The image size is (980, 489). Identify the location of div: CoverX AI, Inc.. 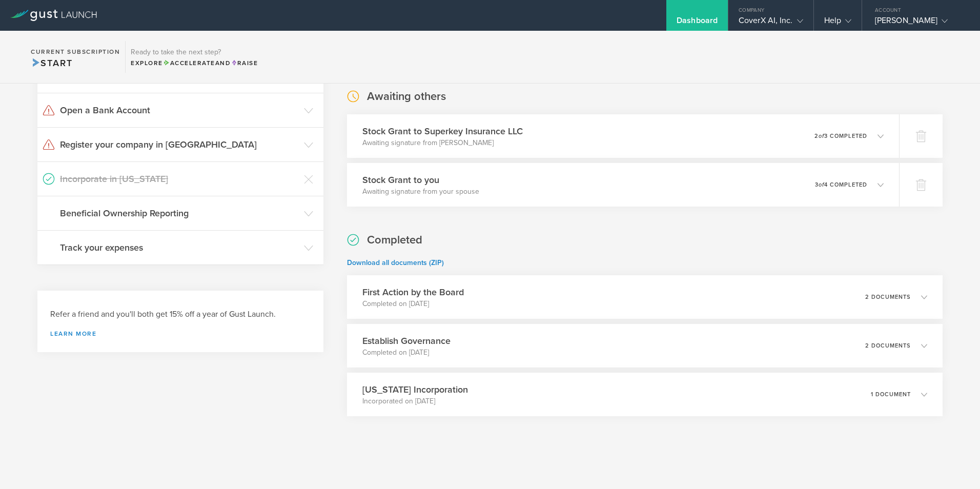
(770, 24).